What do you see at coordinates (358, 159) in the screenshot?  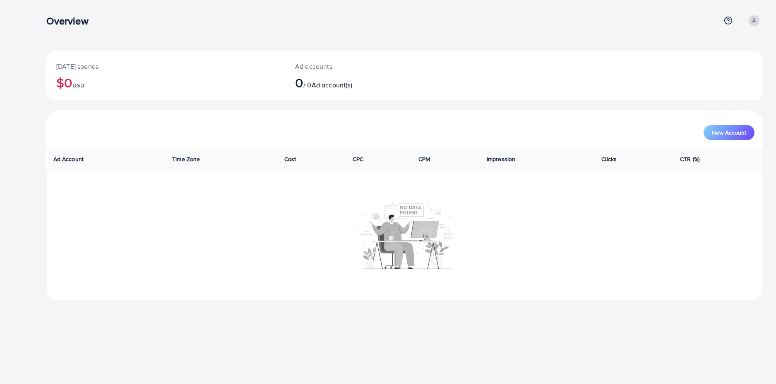 I see `span: CPC` at bounding box center [358, 159].